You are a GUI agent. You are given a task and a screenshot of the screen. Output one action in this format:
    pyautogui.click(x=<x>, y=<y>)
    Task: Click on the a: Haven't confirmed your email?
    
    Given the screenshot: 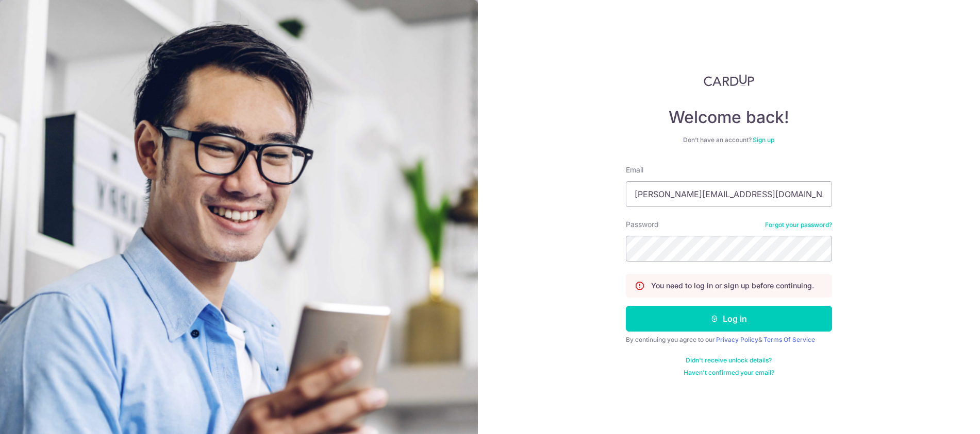 What is the action you would take?
    pyautogui.click(x=729, y=373)
    